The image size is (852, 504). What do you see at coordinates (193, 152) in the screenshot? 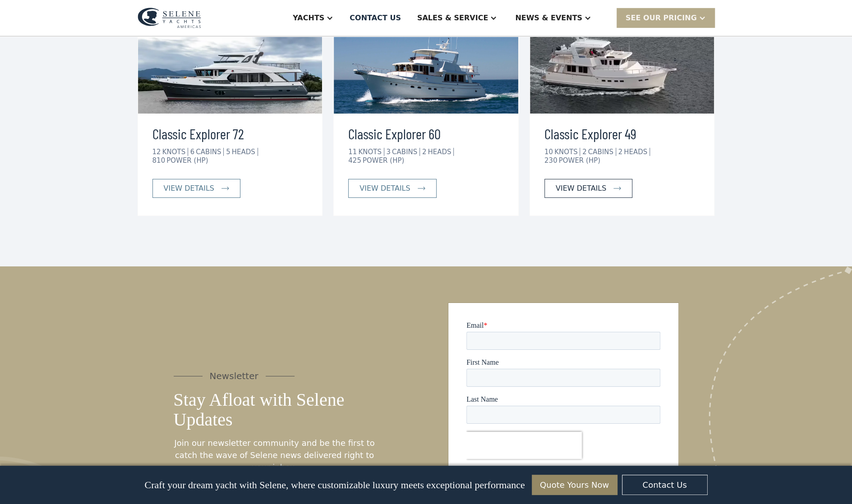
I see `div: 6` at bounding box center [193, 152].